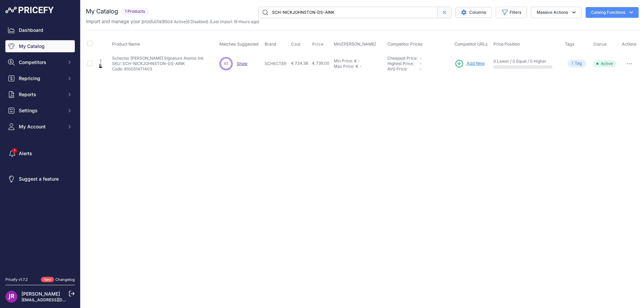 Image resolution: width=644 pixels, height=308 pixels. What do you see at coordinates (511, 12) in the screenshot?
I see `button: Filters` at bounding box center [511, 12].